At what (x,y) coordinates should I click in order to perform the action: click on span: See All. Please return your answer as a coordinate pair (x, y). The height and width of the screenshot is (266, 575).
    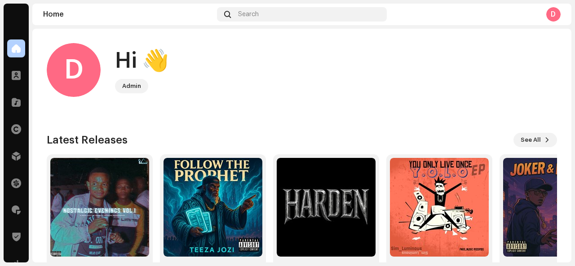
    Looking at the image, I should click on (530, 140).